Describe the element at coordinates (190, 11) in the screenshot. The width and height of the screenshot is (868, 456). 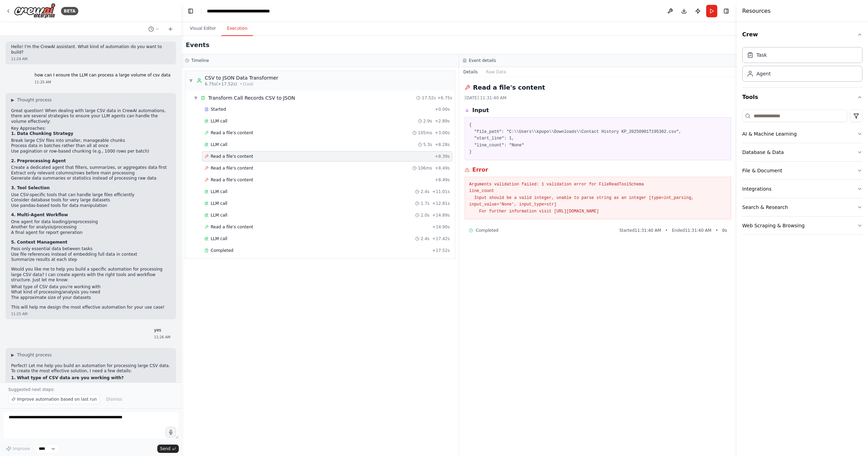
I see `button: Hide left sidebar` at that location.